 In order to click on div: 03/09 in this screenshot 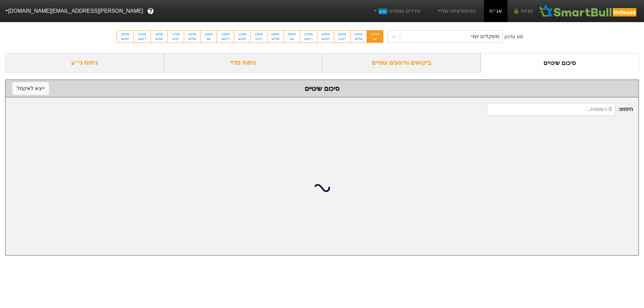, I will do `click(342, 34)`.